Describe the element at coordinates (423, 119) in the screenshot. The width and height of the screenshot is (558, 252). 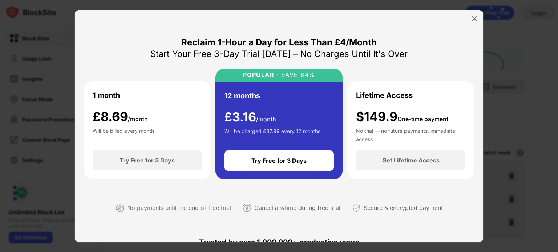
I see `span: One-time payment` at that location.